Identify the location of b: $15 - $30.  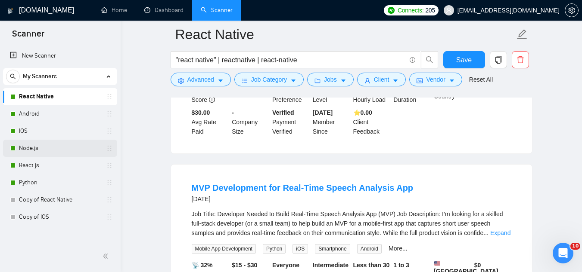
(244, 266).